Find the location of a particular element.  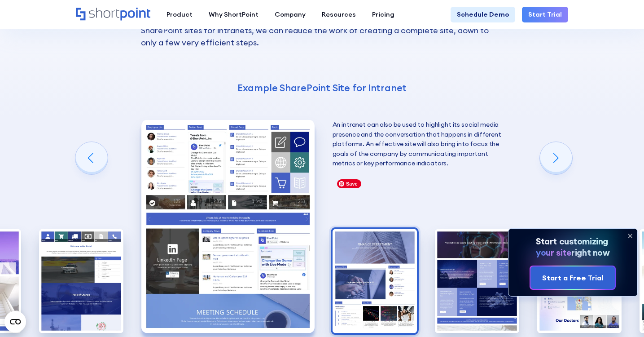

div: 5 / 10 is located at coordinates (477, 281).